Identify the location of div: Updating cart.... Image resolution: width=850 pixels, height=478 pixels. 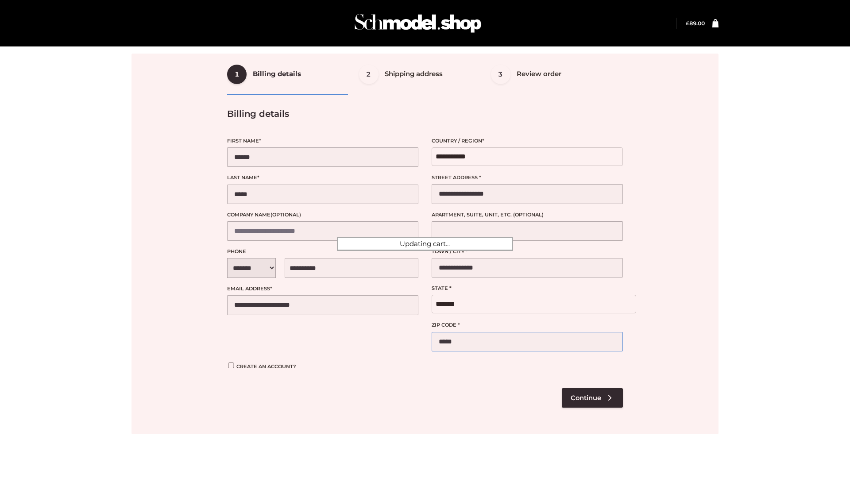
(425, 244).